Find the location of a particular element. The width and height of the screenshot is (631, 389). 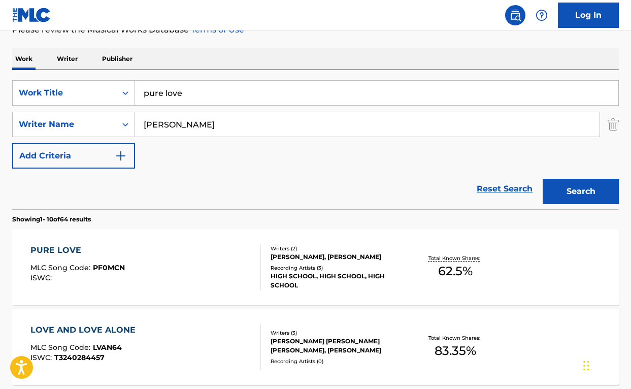

div: PURE LOVE is located at coordinates (78, 250).